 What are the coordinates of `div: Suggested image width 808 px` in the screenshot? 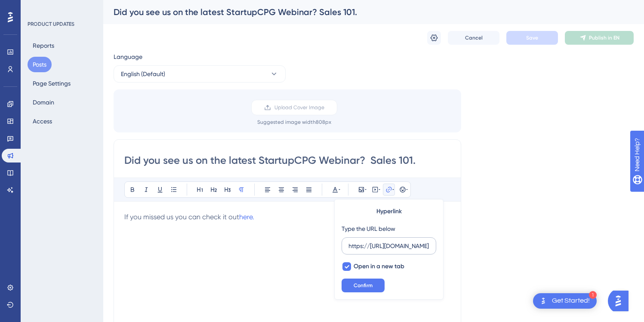 It's located at (294, 122).